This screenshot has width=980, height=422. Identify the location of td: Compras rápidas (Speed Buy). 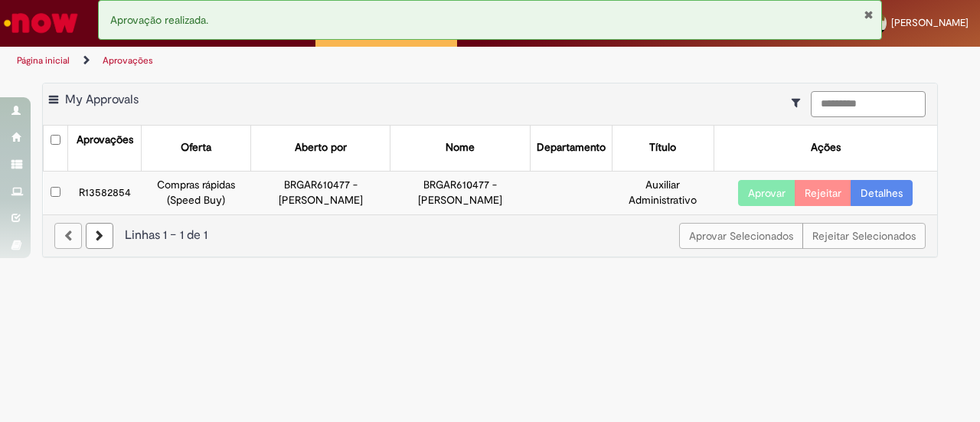
(196, 193).